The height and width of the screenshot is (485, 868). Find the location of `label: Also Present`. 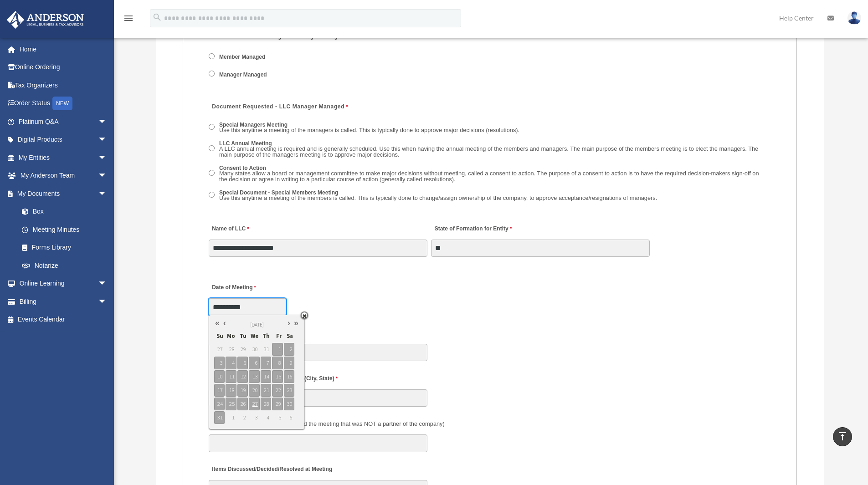

label: Also Present is located at coordinates (328, 424).